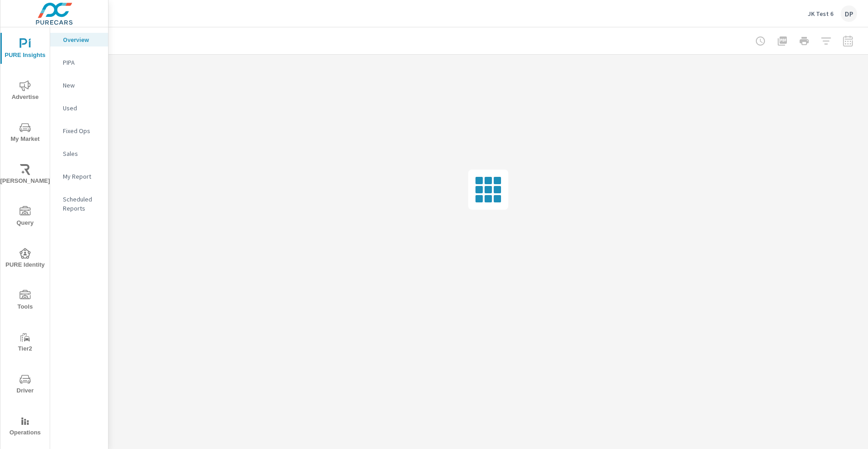 This screenshot has height=449, width=868. I want to click on span: My Market, so click(25, 133).